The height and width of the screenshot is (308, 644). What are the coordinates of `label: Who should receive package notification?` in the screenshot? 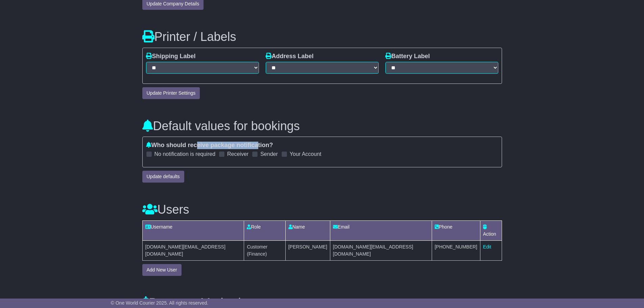 It's located at (209, 145).